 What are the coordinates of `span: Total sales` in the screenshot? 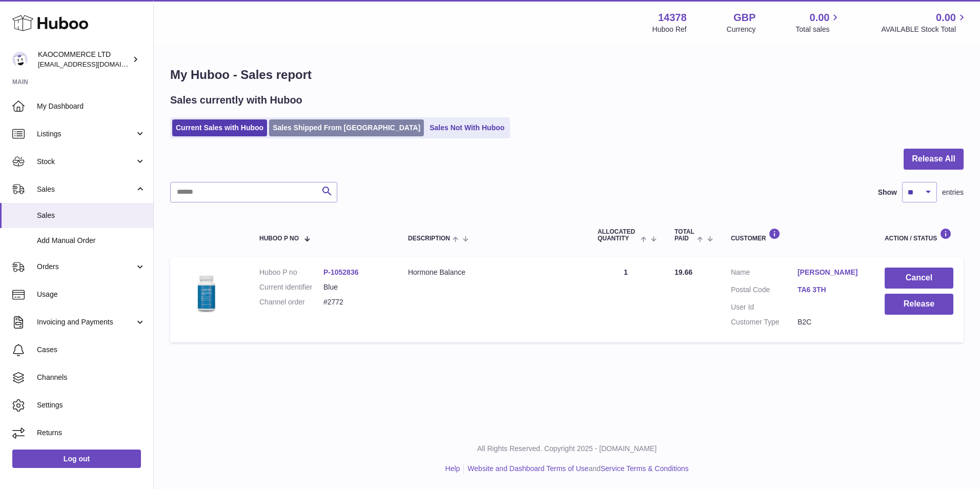 It's located at (818, 29).